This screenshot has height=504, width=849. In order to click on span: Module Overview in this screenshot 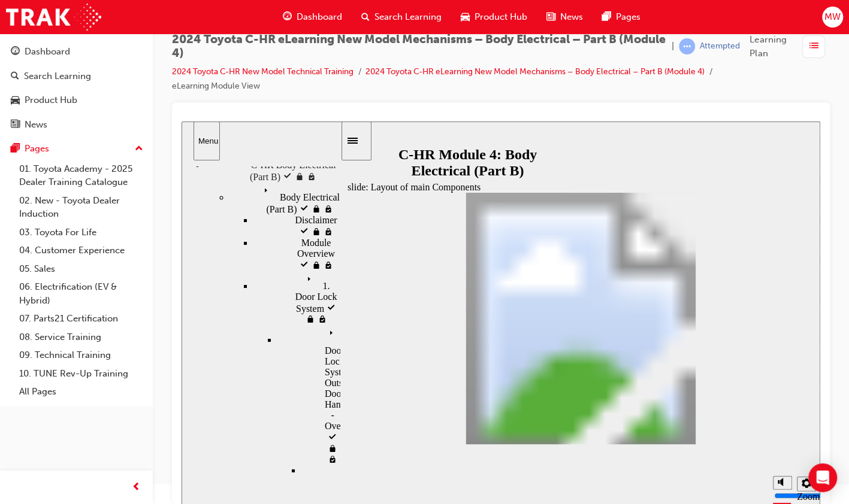, I will do `click(134, 127)`.